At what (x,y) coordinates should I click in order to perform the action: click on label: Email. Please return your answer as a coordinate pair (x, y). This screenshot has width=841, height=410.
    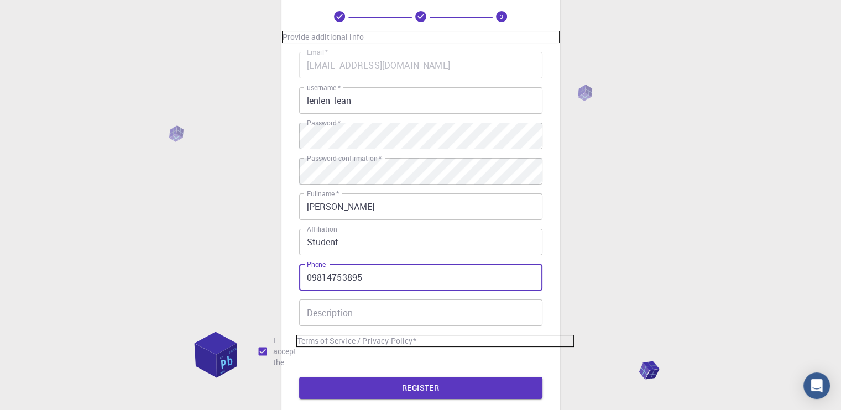
    Looking at the image, I should click on (317, 52).